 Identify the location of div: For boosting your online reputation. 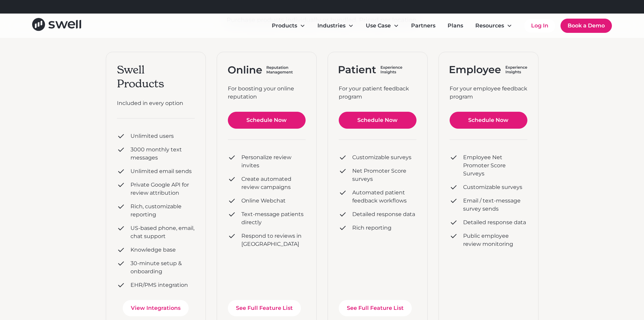
(267, 93).